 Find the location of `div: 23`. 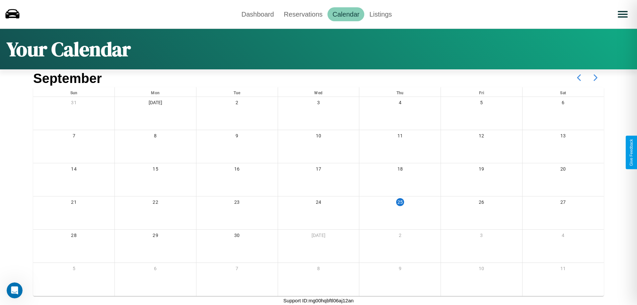

div: 23 is located at coordinates (237, 203).